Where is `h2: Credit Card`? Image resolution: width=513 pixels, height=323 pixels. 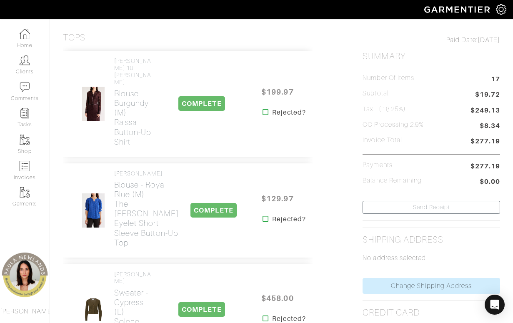
h2: Credit Card is located at coordinates (391, 312).